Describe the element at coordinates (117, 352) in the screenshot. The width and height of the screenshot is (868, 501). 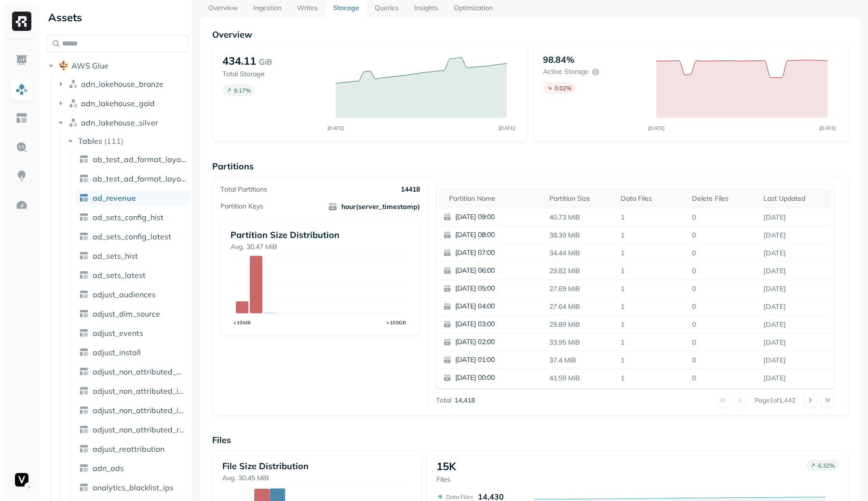
I see `span: adjust_install` at that location.